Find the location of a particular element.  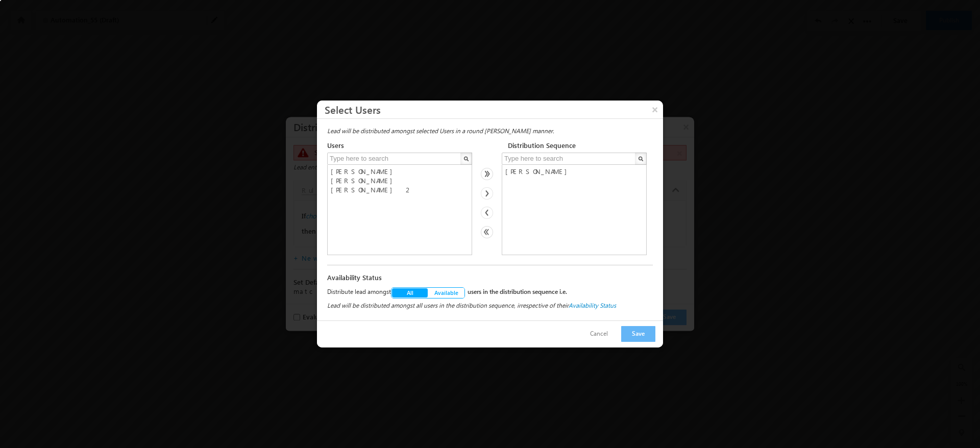

img: MR.png is located at coordinates (487, 194).